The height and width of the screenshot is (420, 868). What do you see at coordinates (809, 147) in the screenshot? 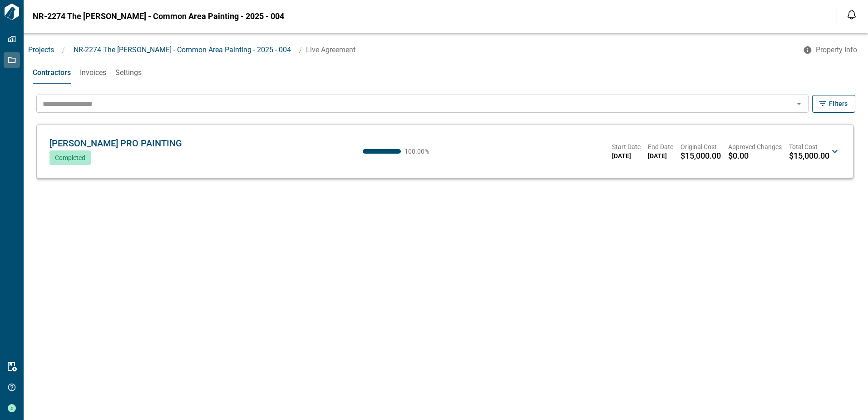
I see `span: Total Cost` at bounding box center [809, 147].